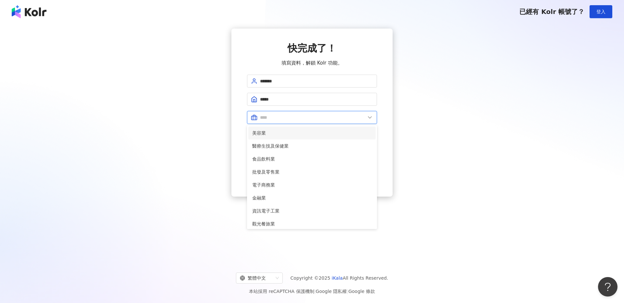  Describe the element at coordinates (29, 12) in the screenshot. I see `img: logo` at that location.